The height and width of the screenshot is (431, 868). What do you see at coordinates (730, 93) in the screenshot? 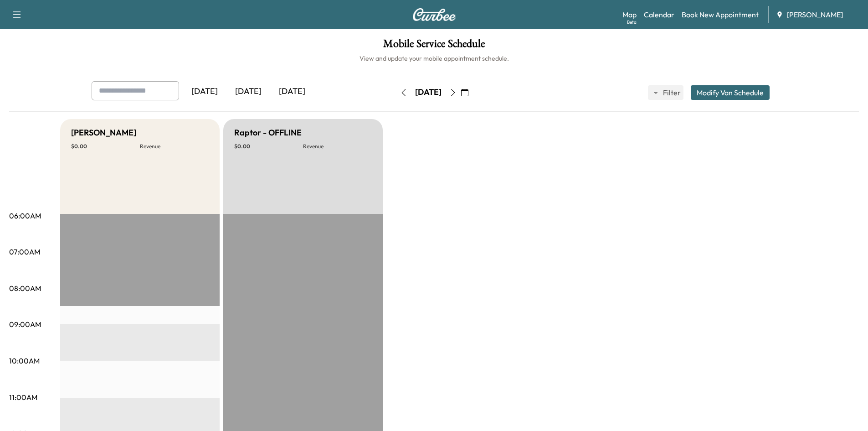
I see `button: Modify Van Schedule` at bounding box center [730, 93].